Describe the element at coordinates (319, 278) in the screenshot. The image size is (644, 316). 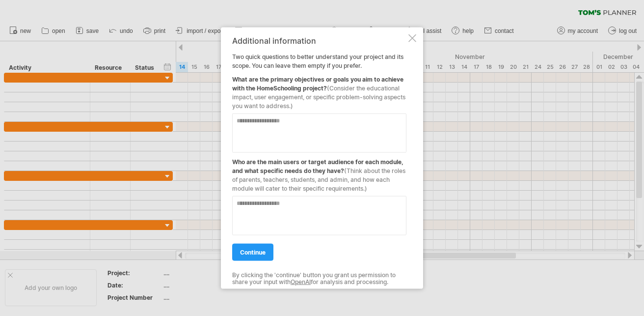
I see `div: By clicking the 'continue' button you grant us permission to share your input with for analysis a...` at that location.